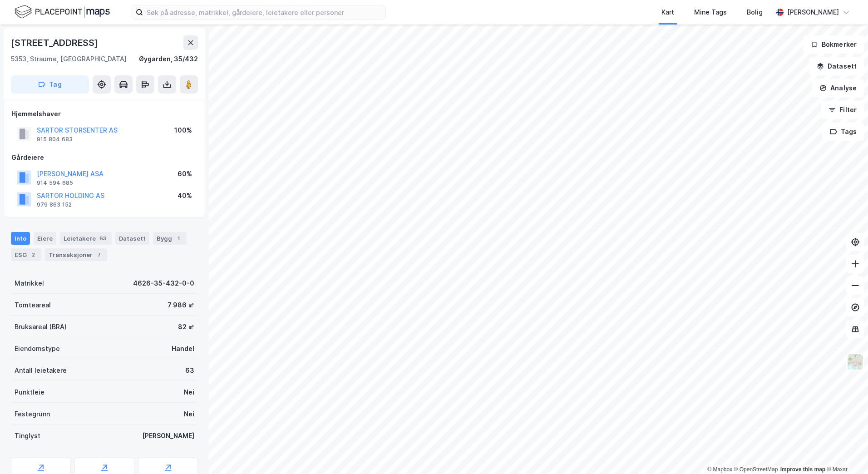 The width and height of the screenshot is (868, 474). Describe the element at coordinates (30, 392) in the screenshot. I see `div: Punktleie` at that location.